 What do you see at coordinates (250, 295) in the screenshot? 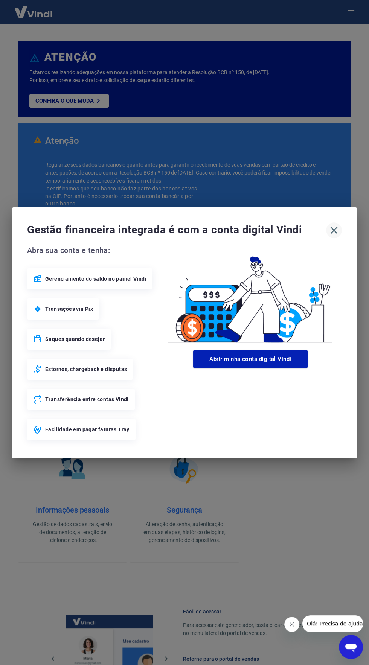
I see `img: Good Billing` at bounding box center [250, 295].